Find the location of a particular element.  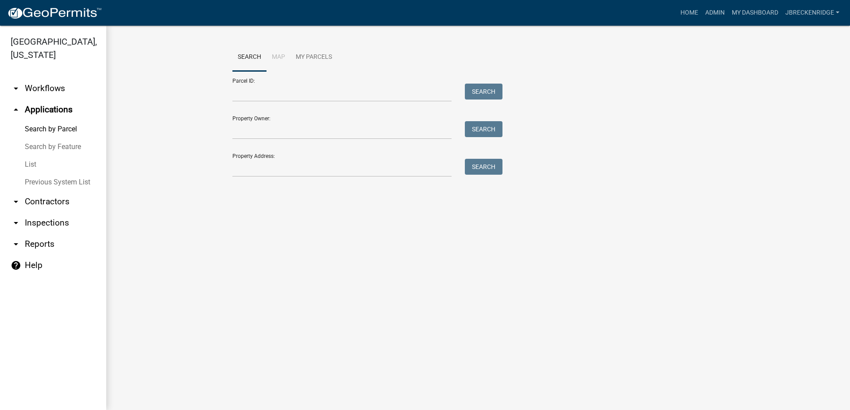

a: My Dashboard is located at coordinates (755, 13).